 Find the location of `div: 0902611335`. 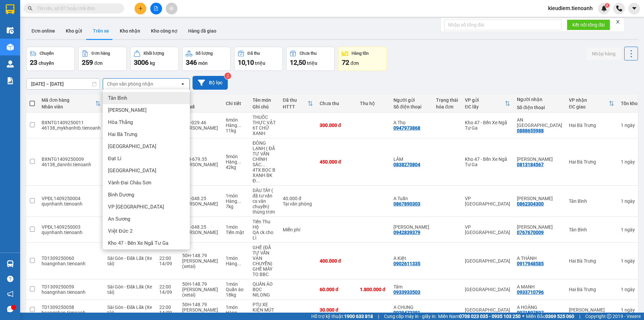

div: 0902611335 is located at coordinates (407, 264).